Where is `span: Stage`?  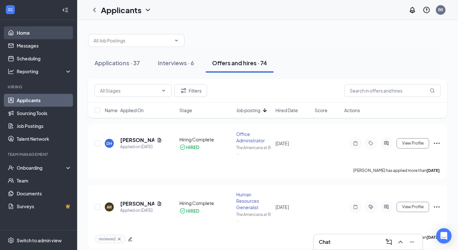 span: Stage is located at coordinates (186, 110).